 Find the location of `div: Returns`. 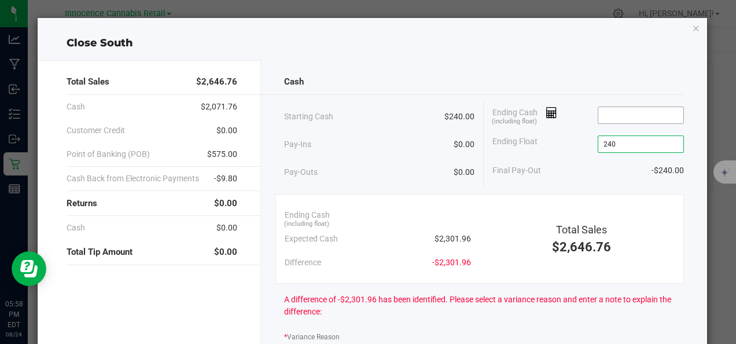

div: Returns is located at coordinates (152, 203).